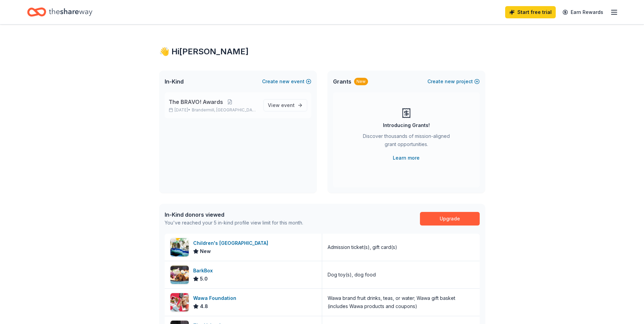 The image size is (644, 324). What do you see at coordinates (234, 223) in the screenshot?
I see `div: You've reached your 5 in-kind profile view limit for this month.` at bounding box center [234, 223].